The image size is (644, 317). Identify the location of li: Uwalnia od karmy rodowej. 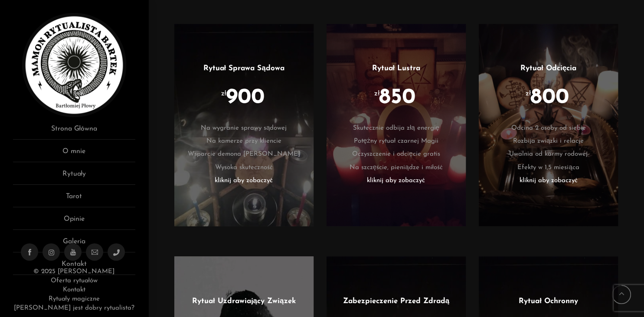
(548, 155).